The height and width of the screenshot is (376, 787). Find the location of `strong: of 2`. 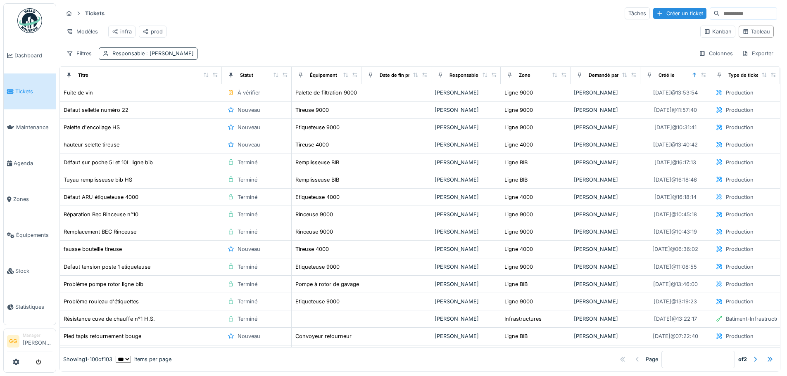

strong: of 2 is located at coordinates (742, 359).